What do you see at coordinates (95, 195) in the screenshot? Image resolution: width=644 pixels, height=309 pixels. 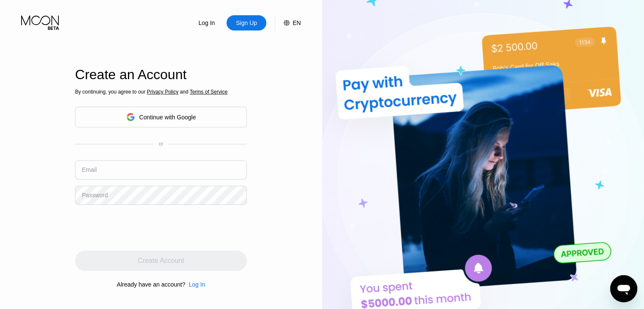 I see `div: Password` at bounding box center [95, 195].